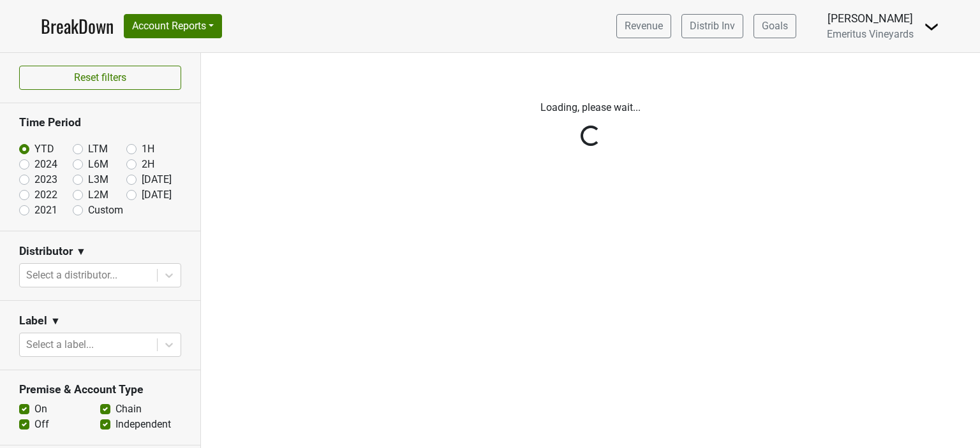  I want to click on a: Distrib Inv, so click(712, 26).